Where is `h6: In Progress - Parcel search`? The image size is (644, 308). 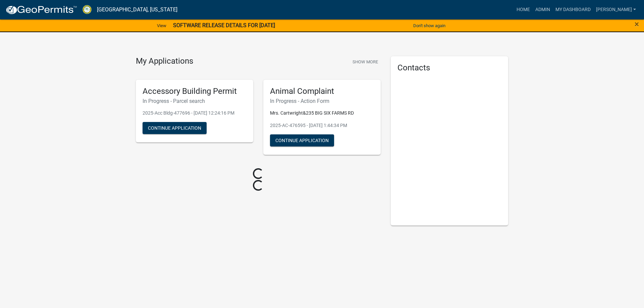 h6: In Progress - Parcel search is located at coordinates (195, 101).